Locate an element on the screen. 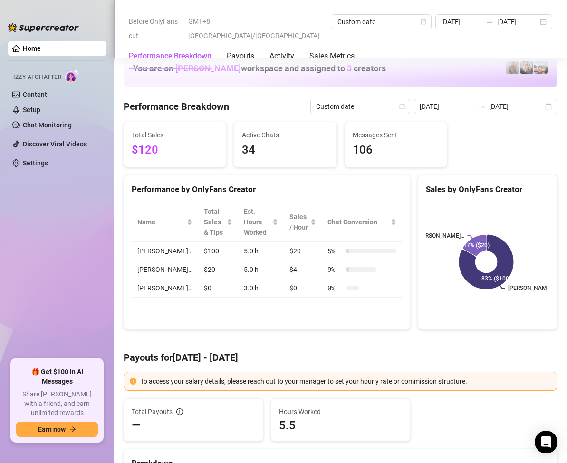 The height and width of the screenshot is (463, 567). span: 106 is located at coordinates (396, 150).